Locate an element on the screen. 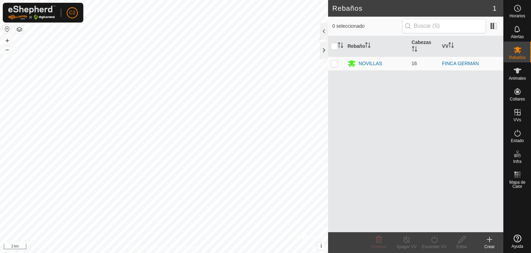  span: Mapa de Calor is located at coordinates (518, 184).